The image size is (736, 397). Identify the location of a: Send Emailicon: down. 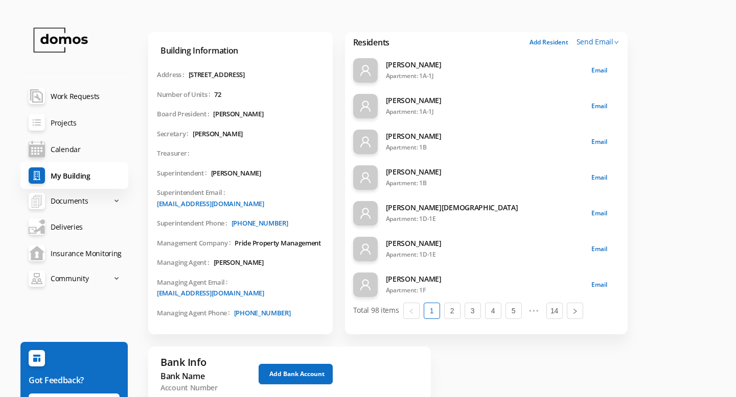
(598, 41).